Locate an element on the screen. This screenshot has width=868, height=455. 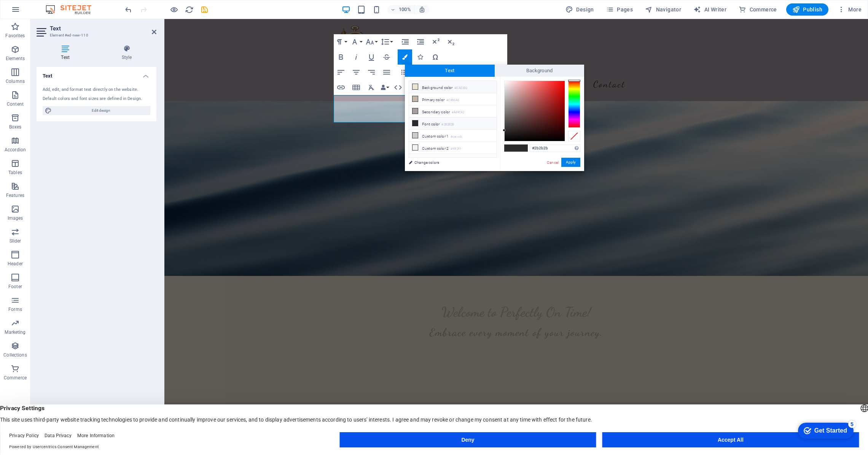
a: Change colors is located at coordinates (449, 162).